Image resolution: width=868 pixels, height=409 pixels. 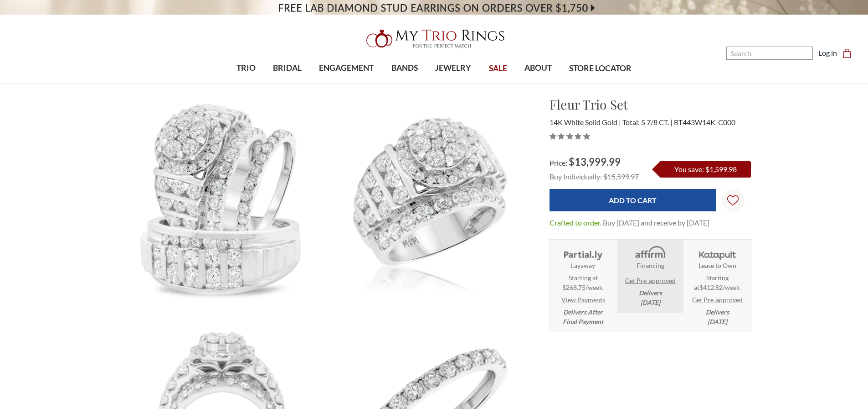 What do you see at coordinates (706, 169) in the screenshot?
I see `span: You save: $1,599.98` at bounding box center [706, 169].